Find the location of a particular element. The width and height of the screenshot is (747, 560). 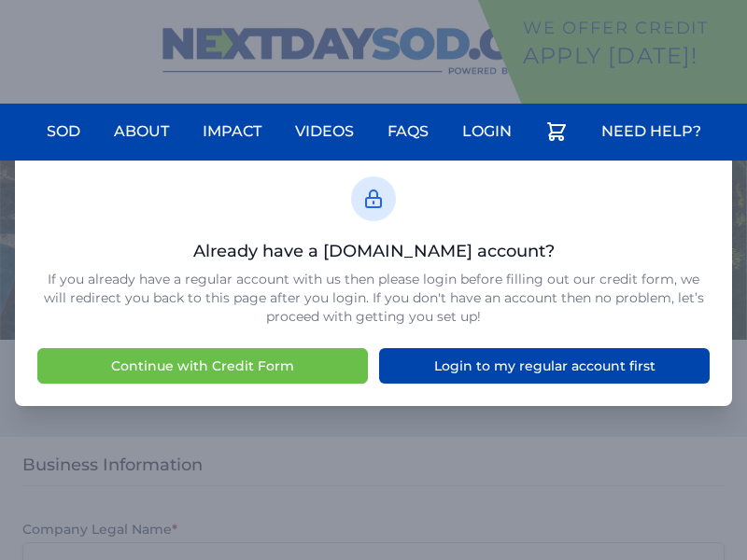

a: Login to my regular account first is located at coordinates (544, 366).